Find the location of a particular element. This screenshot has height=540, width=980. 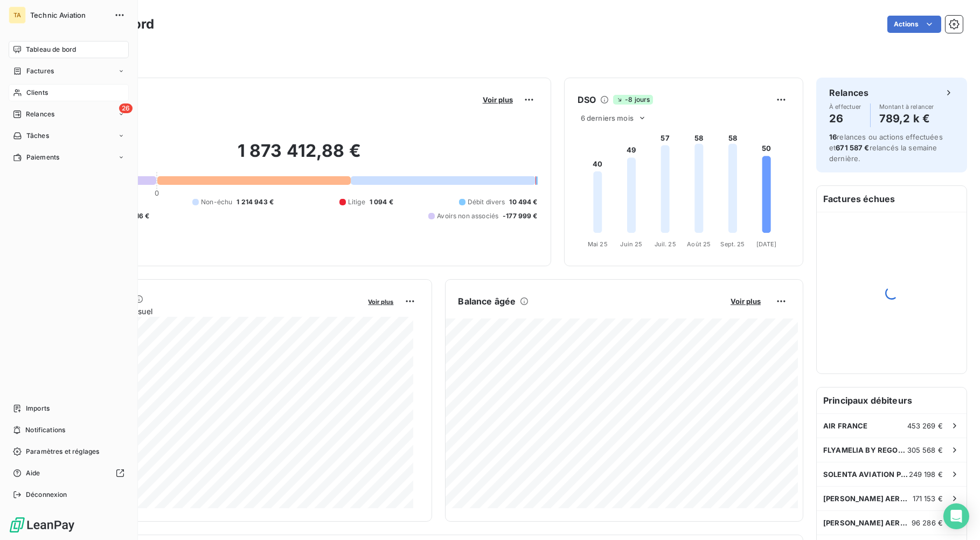

span: Tâches is located at coordinates (38, 135).